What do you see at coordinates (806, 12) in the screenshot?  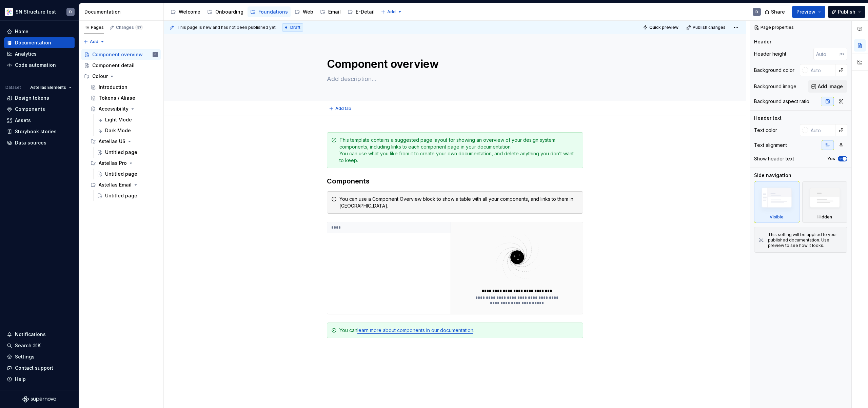 I see `span: Preview` at bounding box center [806, 12].